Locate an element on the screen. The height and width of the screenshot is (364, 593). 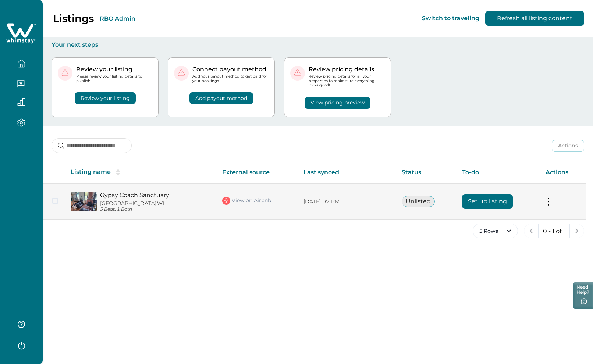
p: Please review your listing details to publish. is located at coordinates (114, 79).